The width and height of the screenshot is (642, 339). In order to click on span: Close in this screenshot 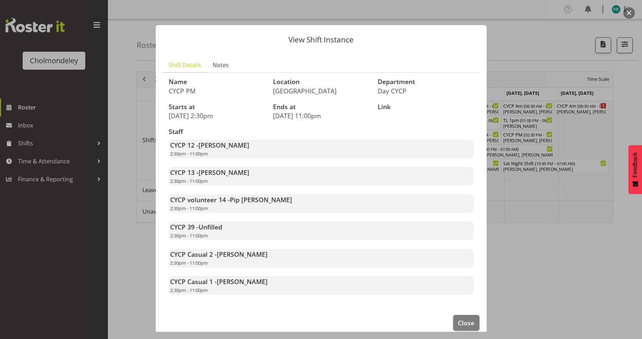, I will do `click(466, 323)`.